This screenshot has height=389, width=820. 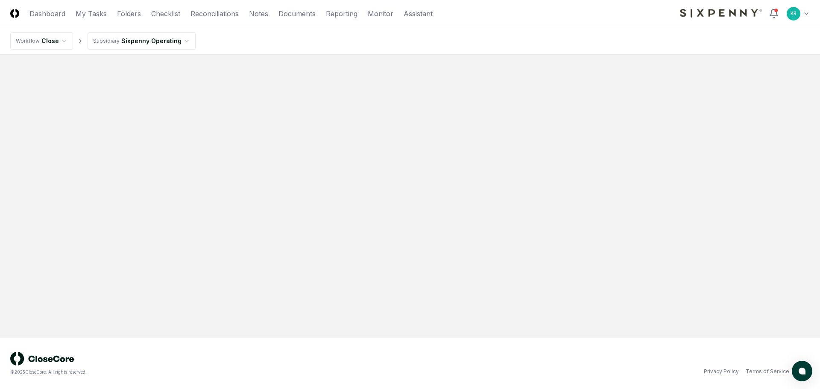 I want to click on button: KR, so click(x=794, y=14).